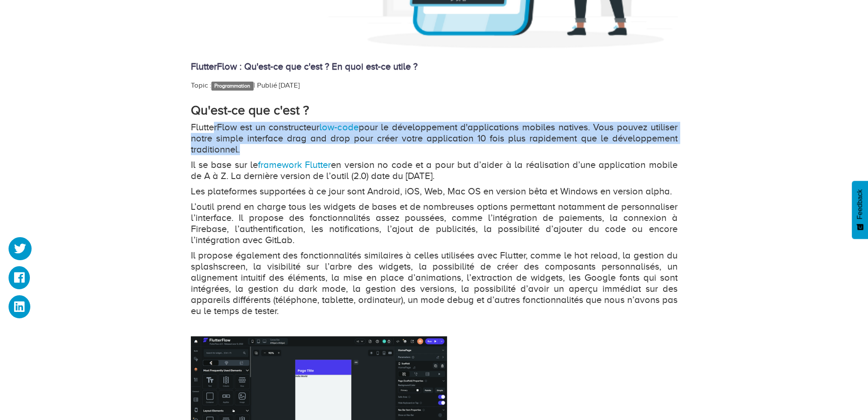  I want to click on a: Programmation, so click(233, 86).